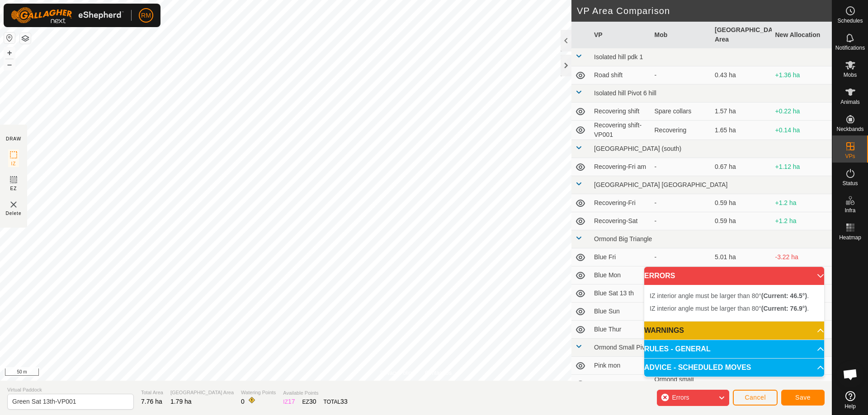 The width and height of the screenshot is (868, 415). What do you see at coordinates (850, 183) in the screenshot?
I see `span: Status` at bounding box center [850, 183].